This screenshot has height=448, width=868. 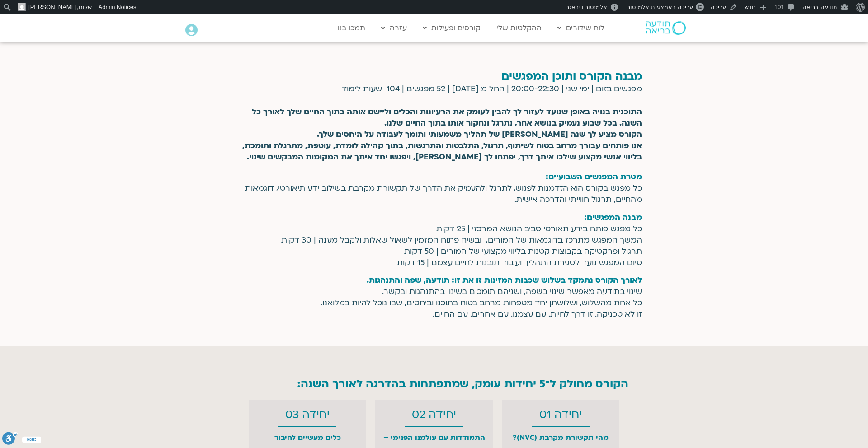 What do you see at coordinates (434, 77) in the screenshot?
I see `h2: מבנה הקורס ותוכן המפגשים` at bounding box center [434, 77].